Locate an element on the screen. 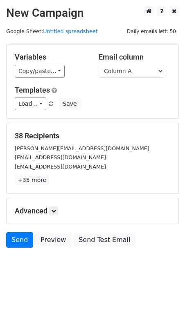 The height and width of the screenshot is (335, 185). a: +35 more is located at coordinates (32, 180).